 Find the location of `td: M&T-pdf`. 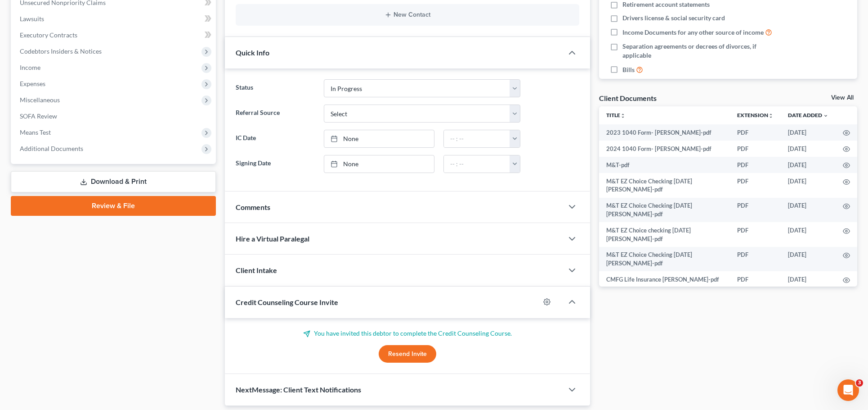

td: M&T-pdf is located at coordinates (665, 165).